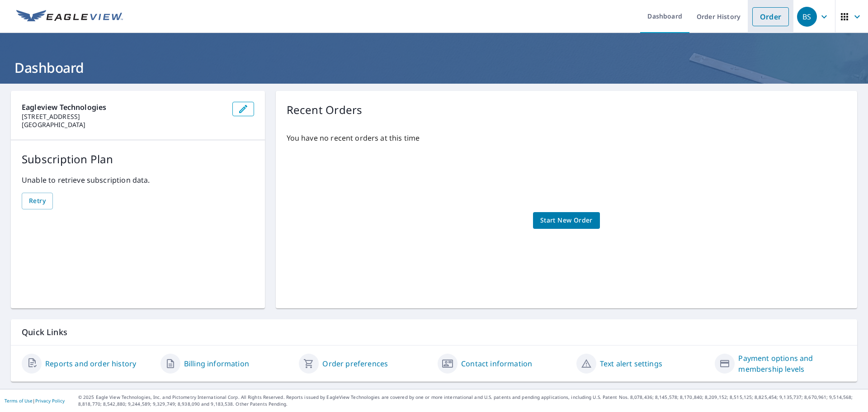 The height and width of the screenshot is (412, 868). I want to click on a: Privacy Policy, so click(50, 401).